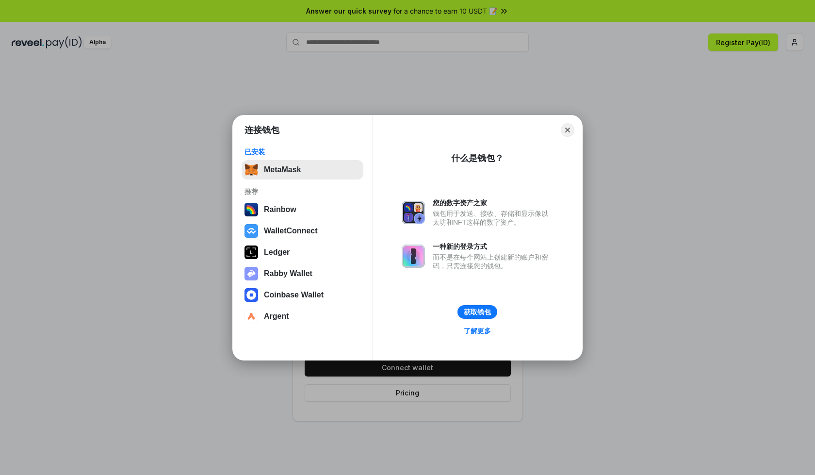  What do you see at coordinates (477, 158) in the screenshot?
I see `div: 什么是钱包？` at bounding box center [477, 158].